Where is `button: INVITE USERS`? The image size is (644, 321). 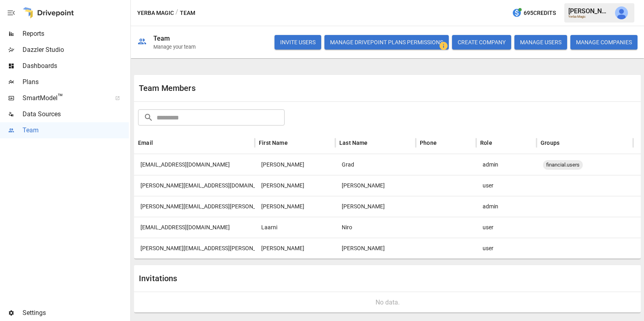
button: INVITE USERS is located at coordinates (298, 42).